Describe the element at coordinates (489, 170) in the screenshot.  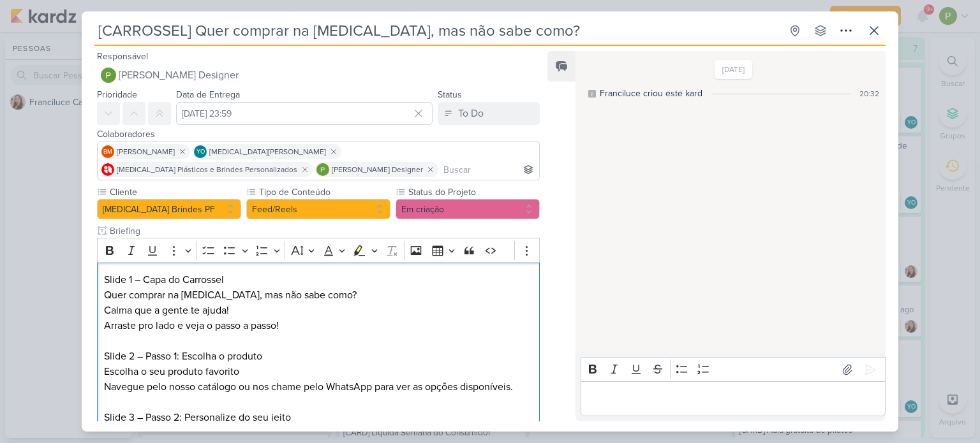
I see `input: Buscar` at that location.